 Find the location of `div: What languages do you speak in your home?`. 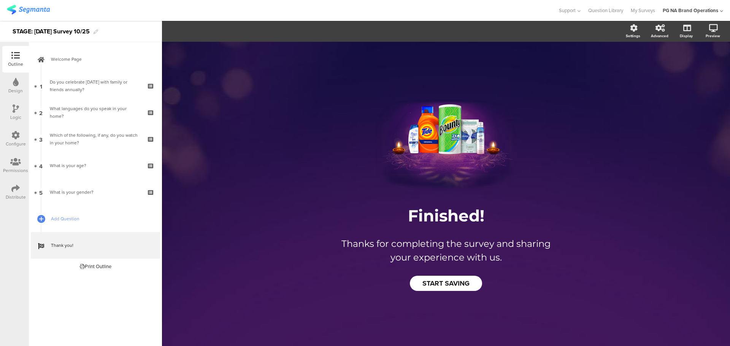

div: What languages do you speak in your home? is located at coordinates (95, 112).